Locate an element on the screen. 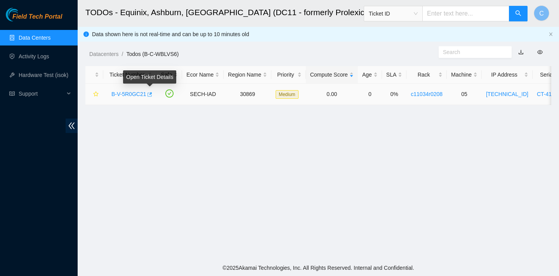 The width and height of the screenshot is (559, 276). a: B-V-5R0GC21 is located at coordinates (129, 94).